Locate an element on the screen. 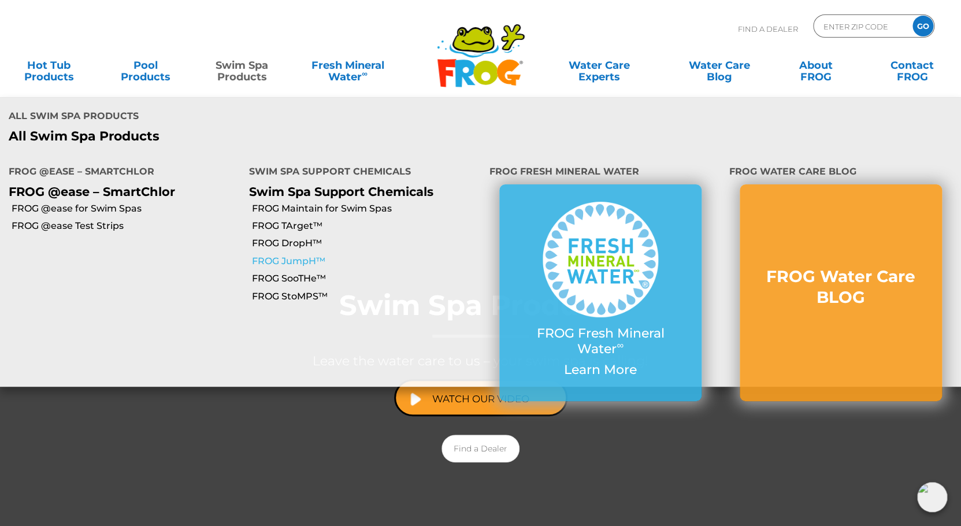  img: openIcon is located at coordinates (932, 497).